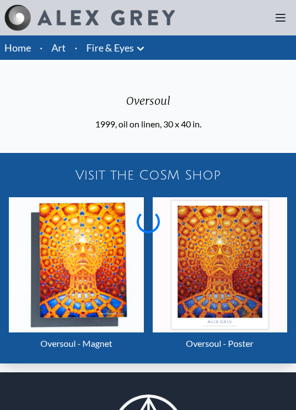 The image size is (296, 410). Describe the element at coordinates (148, 105) in the screenshot. I see `div: Oversoul` at that location.